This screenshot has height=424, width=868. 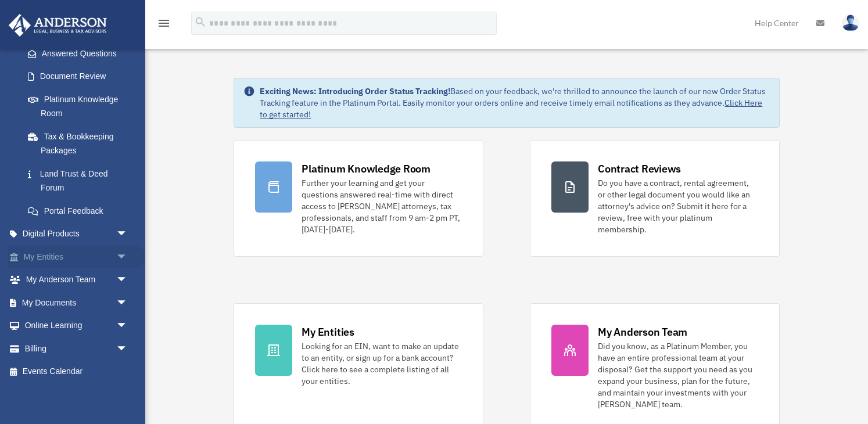 What do you see at coordinates (77, 234) in the screenshot?
I see `a: Digital Productsarrow_drop_down` at bounding box center [77, 234].